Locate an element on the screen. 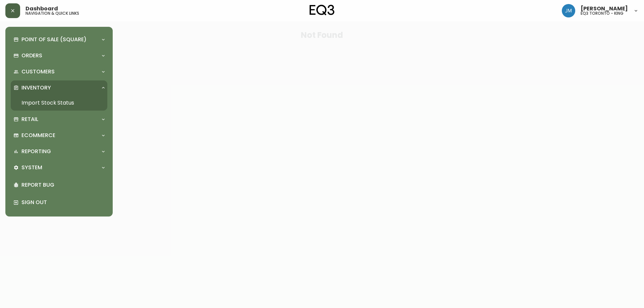  img: logo is located at coordinates (322, 10).